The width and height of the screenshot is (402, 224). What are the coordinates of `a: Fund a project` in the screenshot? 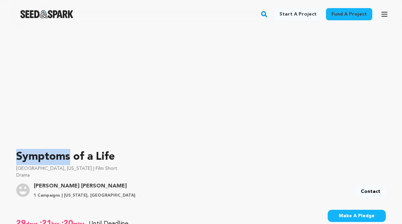 It's located at (349, 14).